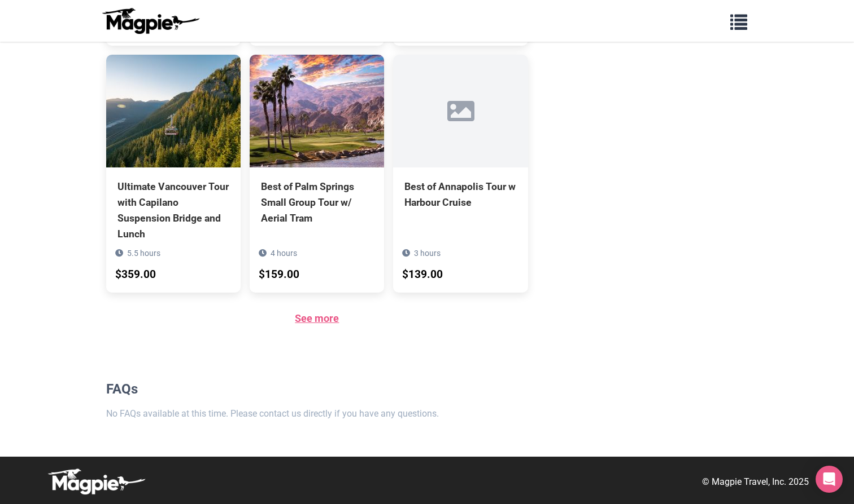 The image size is (854, 504). What do you see at coordinates (144, 253) in the screenshot?
I see `span: 5.5 hours` at bounding box center [144, 253].